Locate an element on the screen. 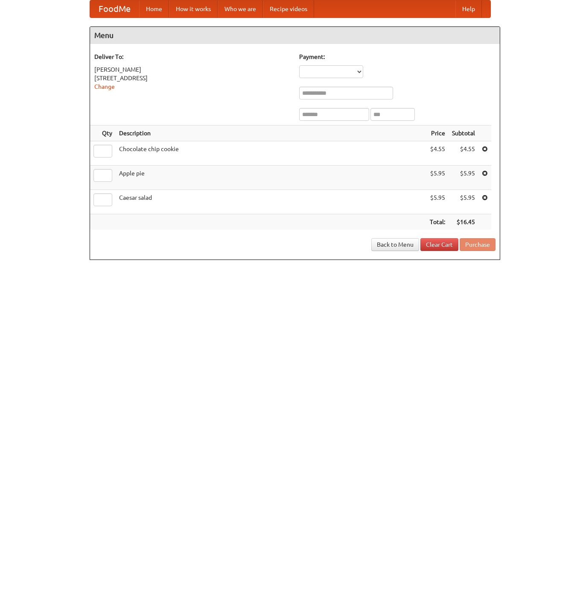 Image resolution: width=580 pixels, height=604 pixels. button: Purchase is located at coordinates (478, 245).